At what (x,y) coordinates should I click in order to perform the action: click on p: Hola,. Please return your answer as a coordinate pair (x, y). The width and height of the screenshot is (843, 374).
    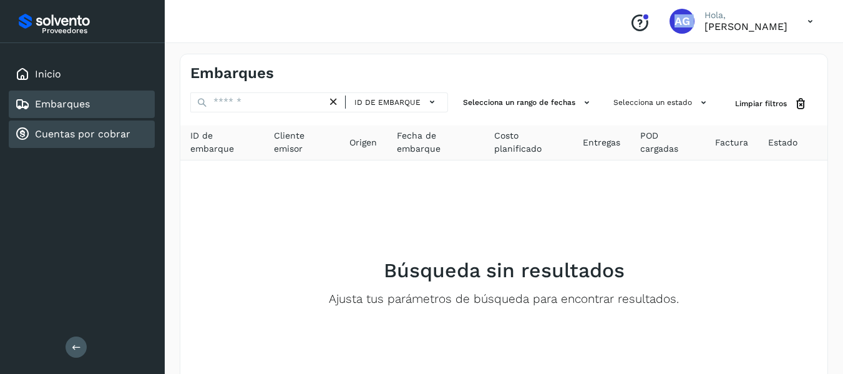
    Looking at the image, I should click on (746, 15).